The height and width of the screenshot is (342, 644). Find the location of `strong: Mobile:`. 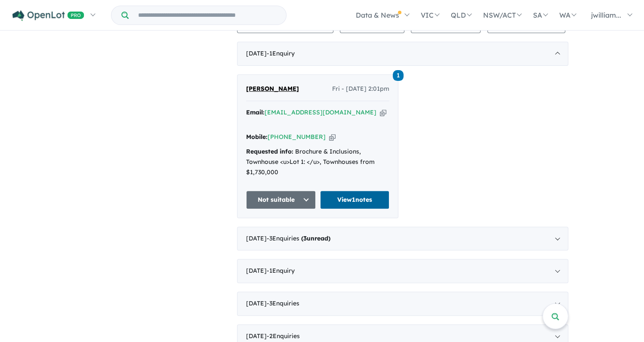

strong: Mobile: is located at coordinates (257, 137).